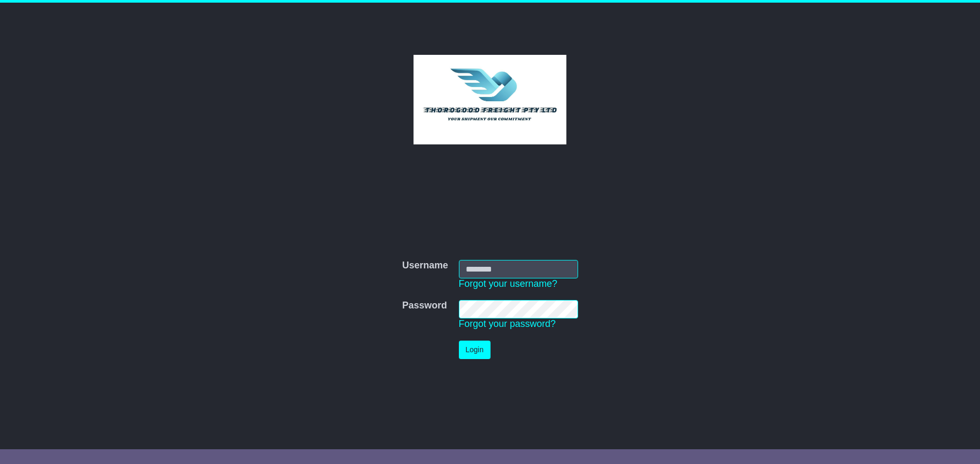 The width and height of the screenshot is (980, 464). Describe the element at coordinates (424, 266) in the screenshot. I see `label: Username` at that location.